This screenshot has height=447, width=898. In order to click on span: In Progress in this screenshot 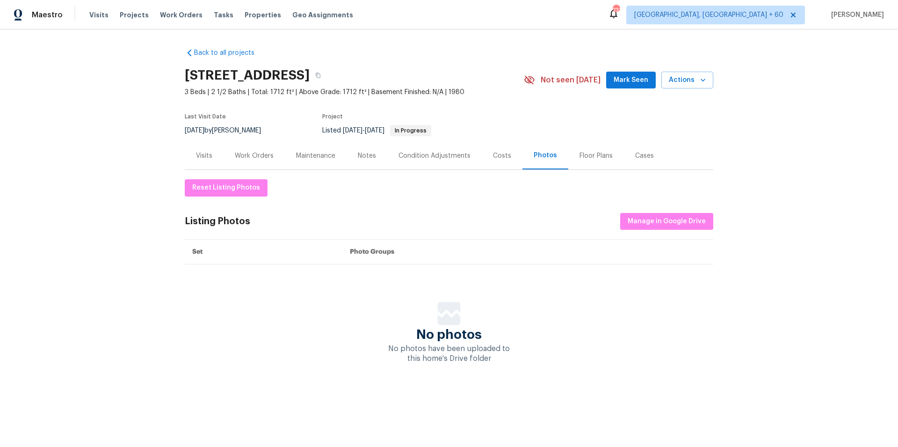, I will do `click(411, 131)`.